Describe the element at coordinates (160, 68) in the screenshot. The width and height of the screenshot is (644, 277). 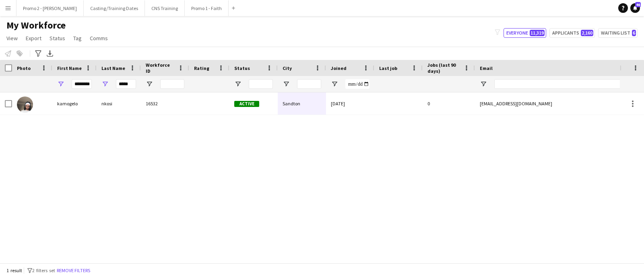
I see `span: Workforce ID` at that location.